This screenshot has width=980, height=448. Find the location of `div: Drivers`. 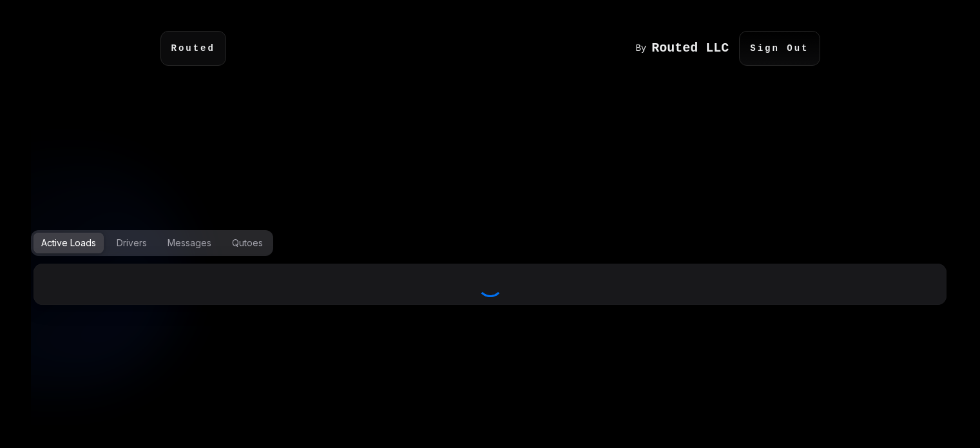

div: Drivers is located at coordinates (132, 243).